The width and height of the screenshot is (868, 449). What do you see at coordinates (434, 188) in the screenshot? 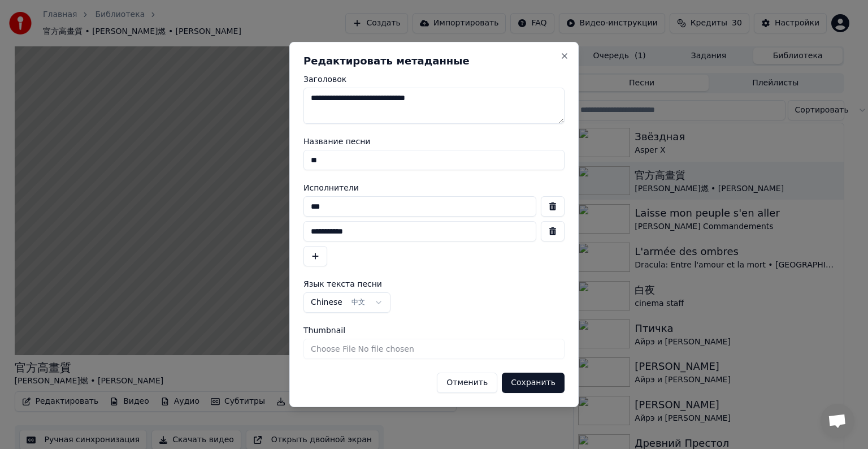
I see `label: Исполнители` at bounding box center [434, 188].